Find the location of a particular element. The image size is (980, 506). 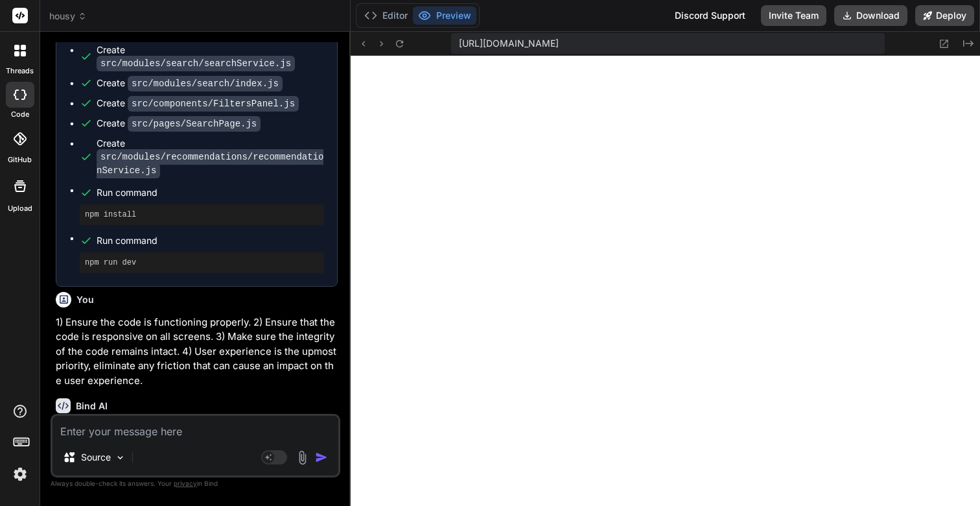

code: src/modules/search/index.js is located at coordinates (205, 84).